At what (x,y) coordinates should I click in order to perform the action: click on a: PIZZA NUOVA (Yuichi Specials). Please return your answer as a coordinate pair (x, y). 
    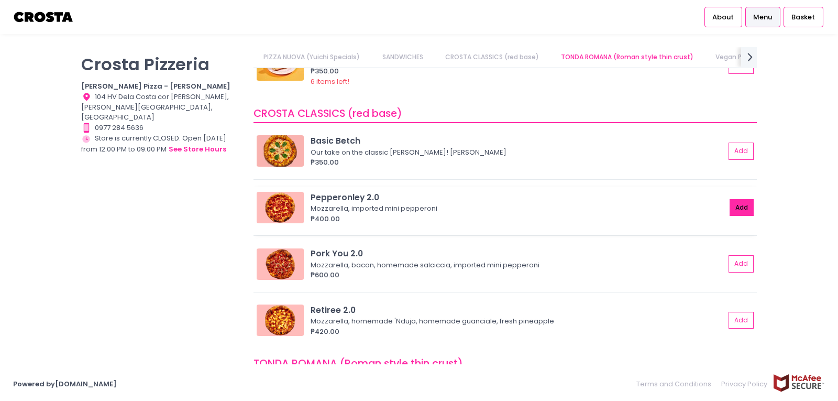
    Looking at the image, I should click on (312, 57).